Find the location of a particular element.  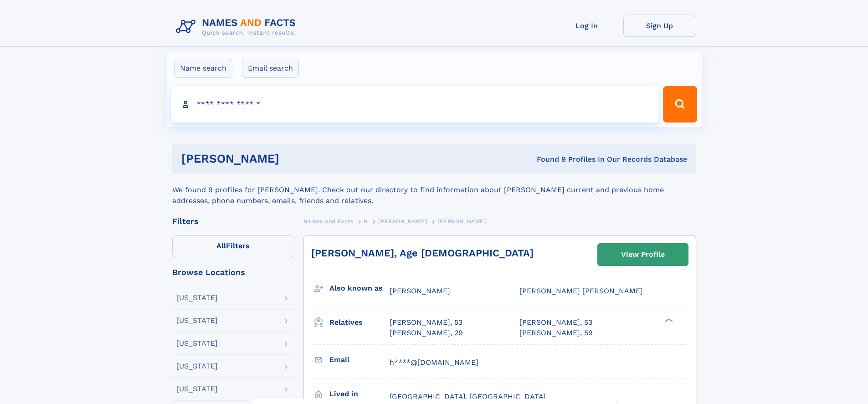

a: Names and Facts is located at coordinates (328, 221).